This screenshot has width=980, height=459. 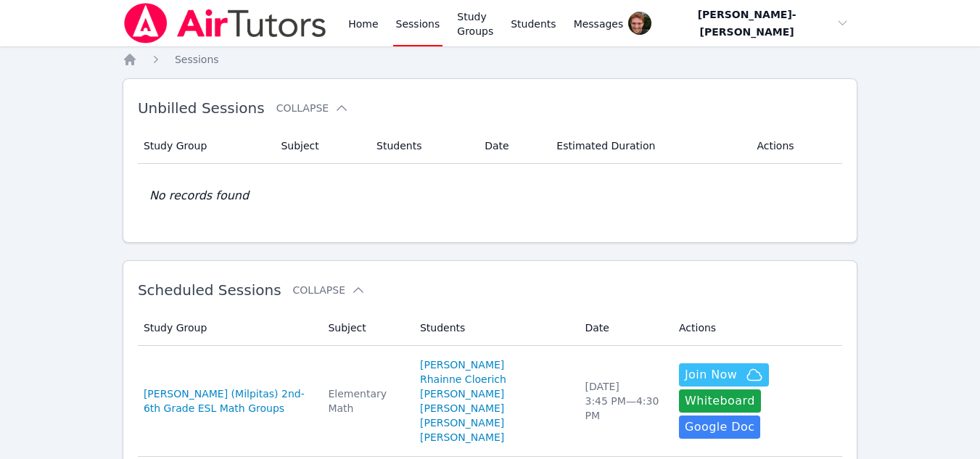 What do you see at coordinates (599, 24) in the screenshot?
I see `span: Messages` at bounding box center [599, 24].